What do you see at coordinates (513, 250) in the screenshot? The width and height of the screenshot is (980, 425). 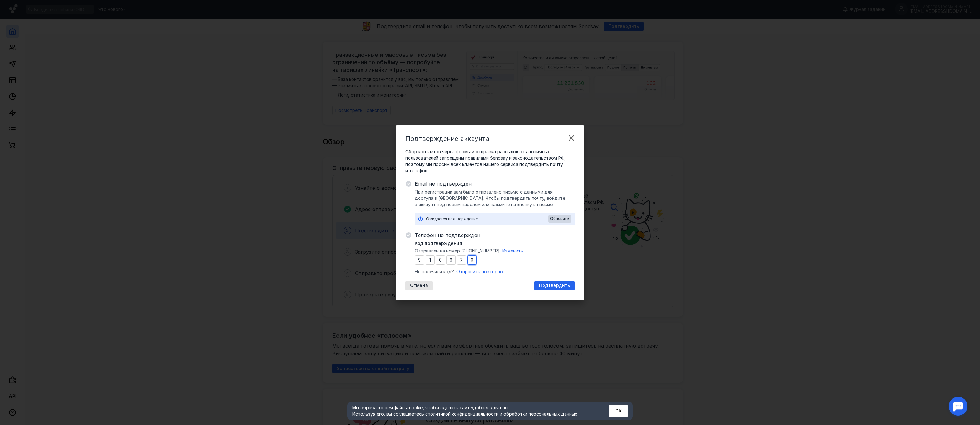 I see `button: Изменить` at bounding box center [513, 250].